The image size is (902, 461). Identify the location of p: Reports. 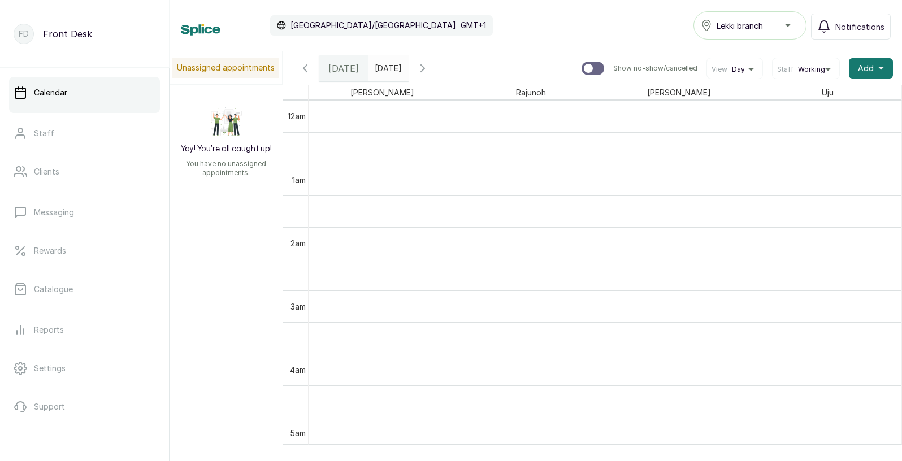
(49, 330).